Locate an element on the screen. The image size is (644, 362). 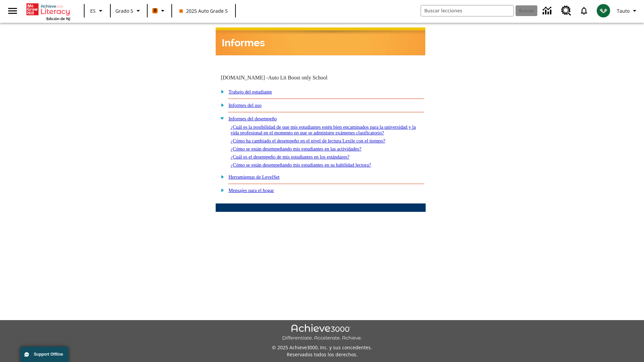
nobr: Auto Lit Boost only School is located at coordinates (298, 78).